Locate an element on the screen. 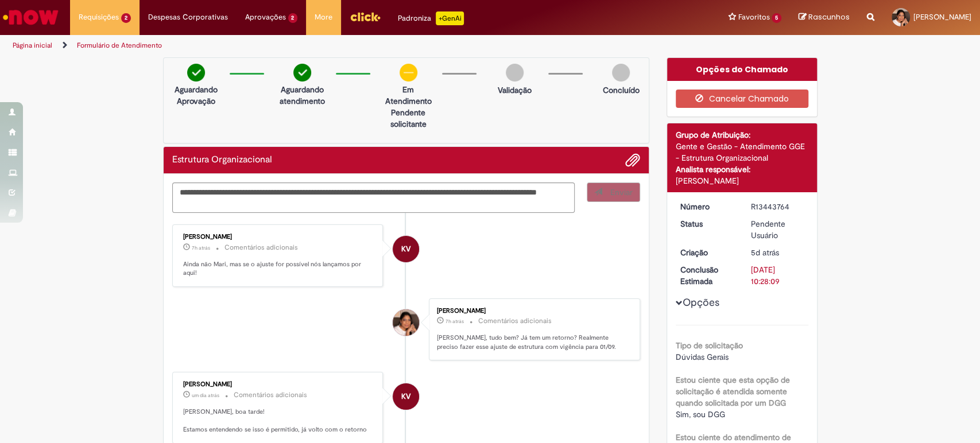  img: ServiceNow is located at coordinates (30, 17).